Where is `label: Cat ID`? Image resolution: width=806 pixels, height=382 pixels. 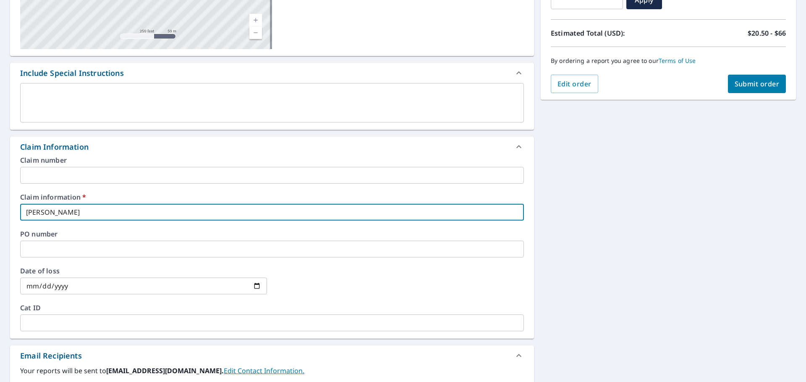 label: Cat ID is located at coordinates (272, 308).